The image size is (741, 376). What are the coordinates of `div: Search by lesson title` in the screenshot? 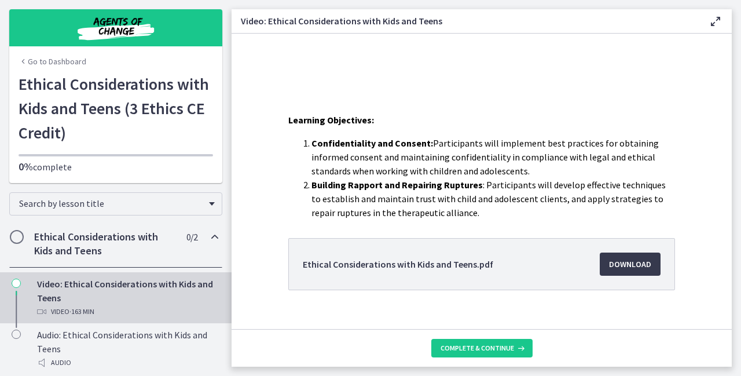 It's located at (116, 204).